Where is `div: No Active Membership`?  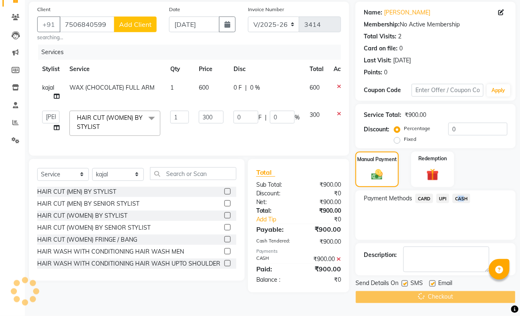 div: No Active Membership is located at coordinates (436, 24).